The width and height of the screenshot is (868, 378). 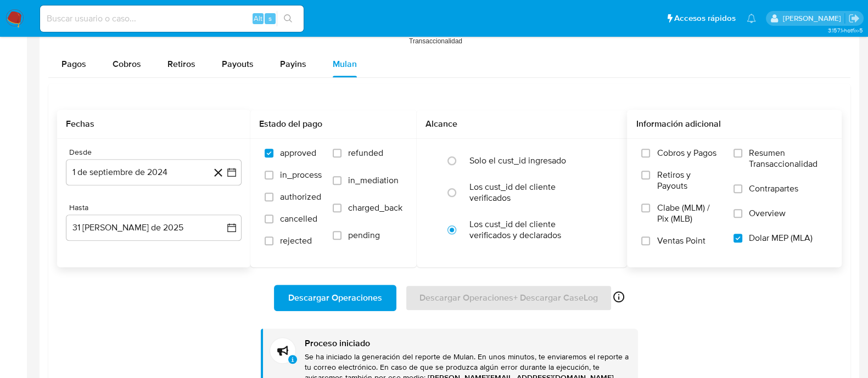 I want to click on a: Salir, so click(x=854, y=18).